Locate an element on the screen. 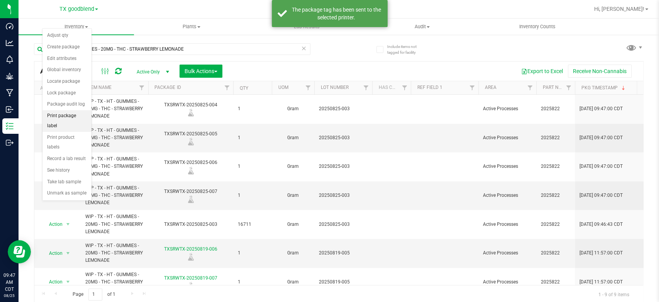  th: Has COA is located at coordinates (392, 88).